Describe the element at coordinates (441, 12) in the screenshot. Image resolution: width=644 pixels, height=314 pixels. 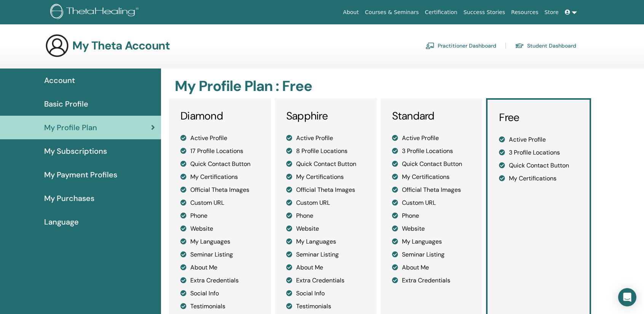
I see `a: Certification` at that location.